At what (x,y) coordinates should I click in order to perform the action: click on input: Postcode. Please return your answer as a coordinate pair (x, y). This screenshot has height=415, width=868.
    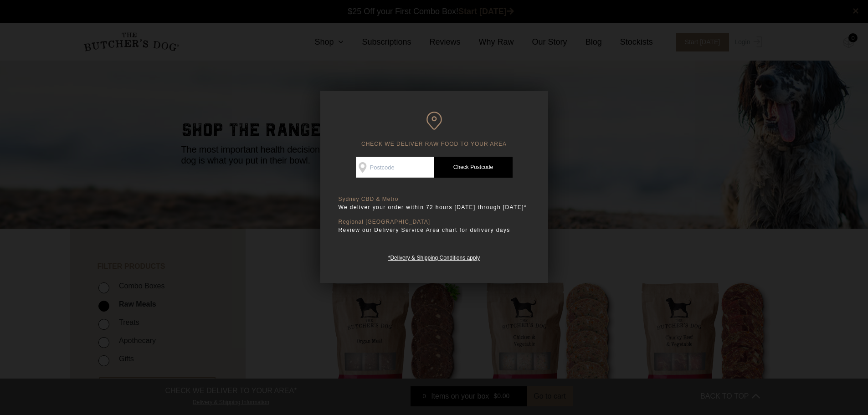
    Looking at the image, I should click on (395, 167).